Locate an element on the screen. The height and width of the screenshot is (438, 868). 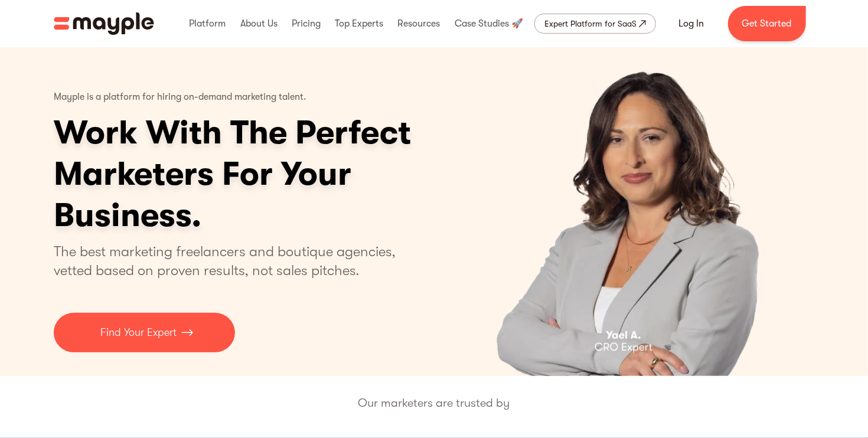
a: Expert Platform for SaaS is located at coordinates (595, 24).